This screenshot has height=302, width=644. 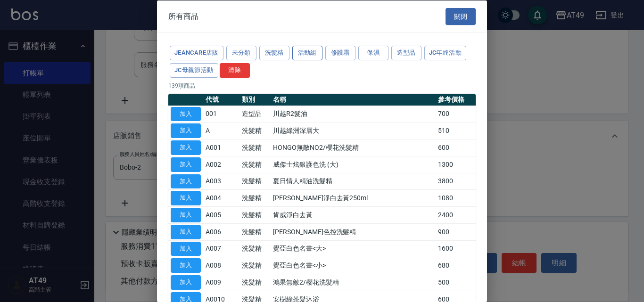 What do you see at coordinates (221, 282) in the screenshot?
I see `td: A009` at bounding box center [221, 282].